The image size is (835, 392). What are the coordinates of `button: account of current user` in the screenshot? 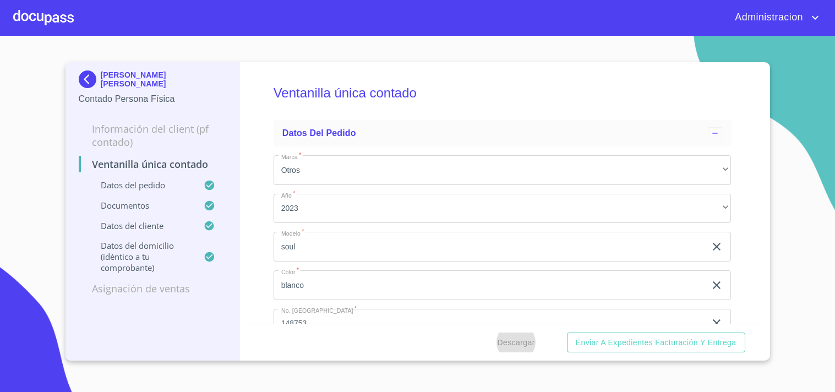 It's located at (774, 18).